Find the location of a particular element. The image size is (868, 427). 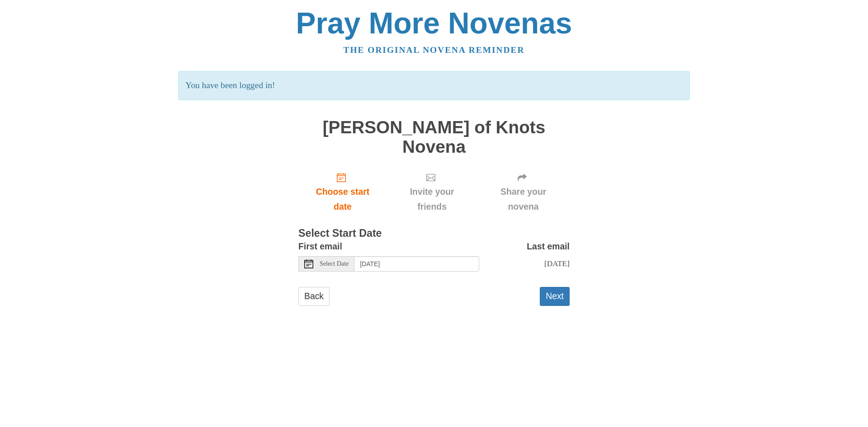

label: Last email is located at coordinates (548, 246).